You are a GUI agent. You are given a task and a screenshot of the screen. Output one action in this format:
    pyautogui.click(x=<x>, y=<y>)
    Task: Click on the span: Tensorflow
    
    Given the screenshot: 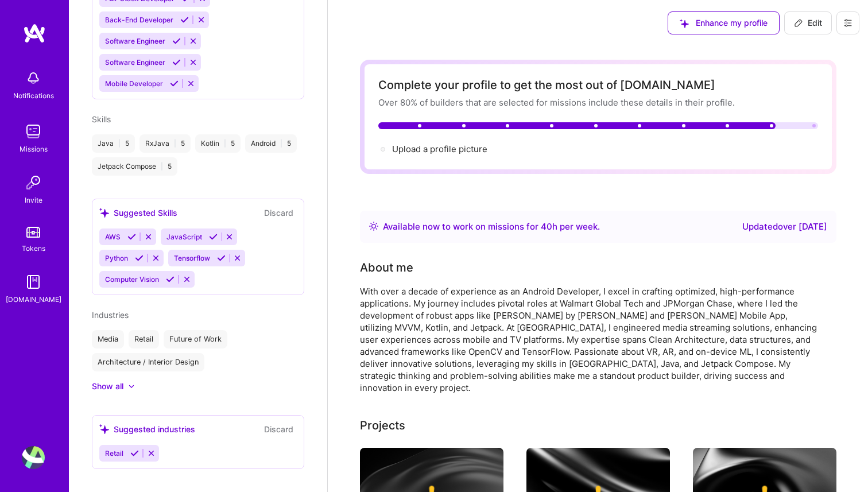 What is the action you would take?
    pyautogui.click(x=192, y=258)
    